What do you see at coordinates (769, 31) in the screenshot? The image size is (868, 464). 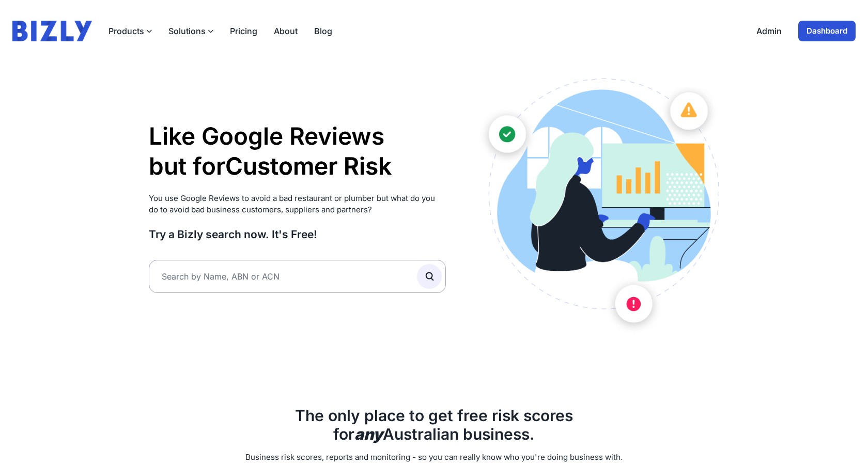 I see `a: Admin` at bounding box center [769, 31].